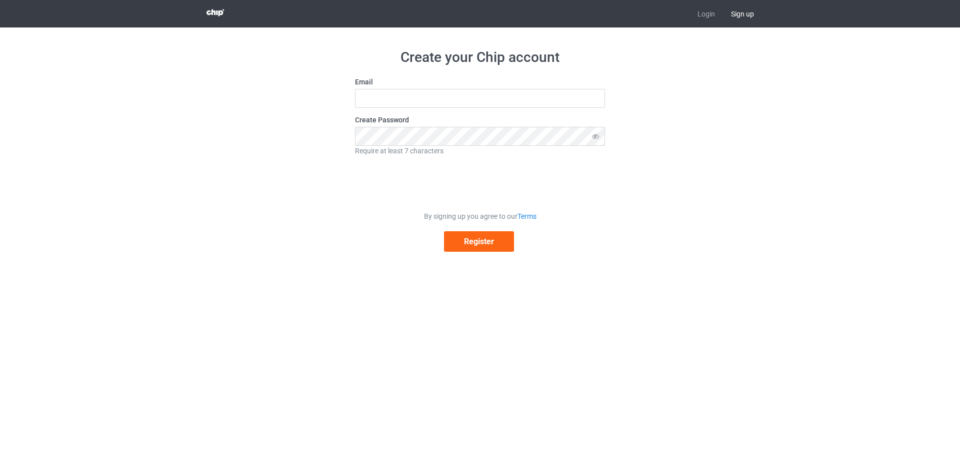 The width and height of the screenshot is (960, 459). I want to click on button: Register, so click(479, 241).